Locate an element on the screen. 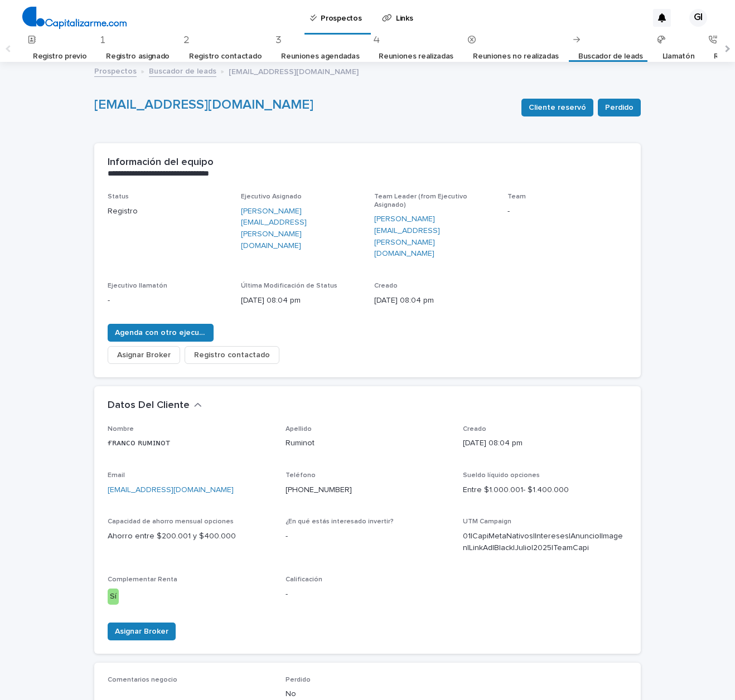  span: Complementar Renta is located at coordinates (142, 579).